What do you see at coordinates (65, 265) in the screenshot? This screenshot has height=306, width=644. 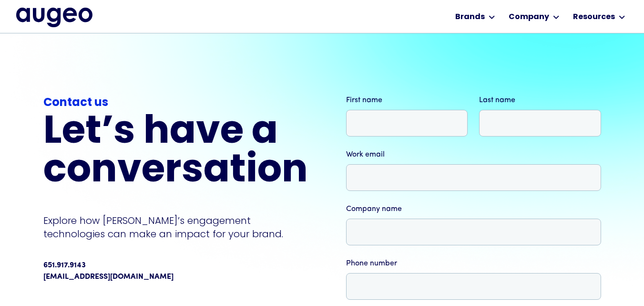 I see `div: 651.917.9143` at bounding box center [65, 265].